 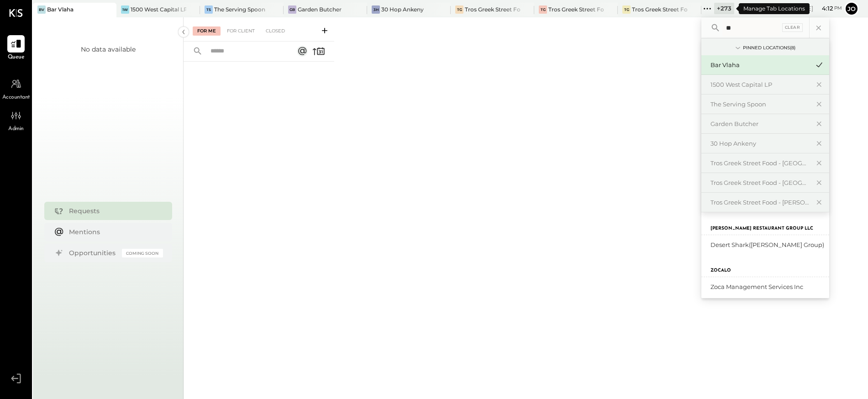 What do you see at coordinates (241, 31) in the screenshot?
I see `div: For Client` at bounding box center [241, 31].